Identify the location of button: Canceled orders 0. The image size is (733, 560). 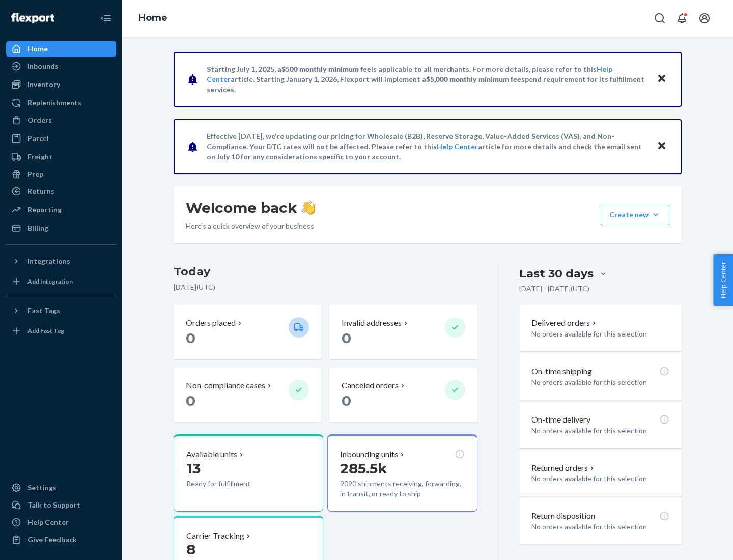
(403, 395).